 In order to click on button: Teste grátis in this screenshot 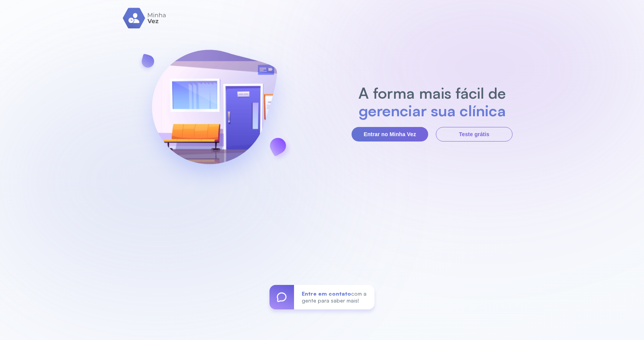, I will do `click(474, 134)`.